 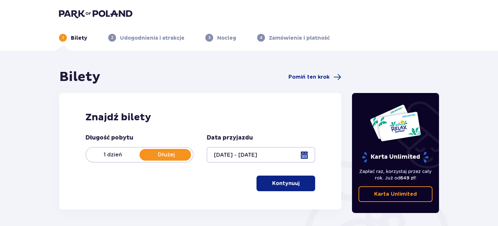 I want to click on p: Data przyjazdu, so click(x=230, y=138).